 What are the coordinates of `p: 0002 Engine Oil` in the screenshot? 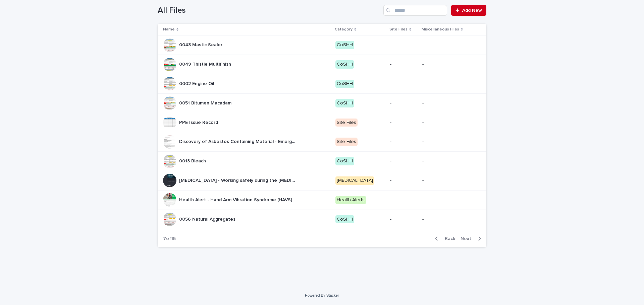 It's located at (197, 83).